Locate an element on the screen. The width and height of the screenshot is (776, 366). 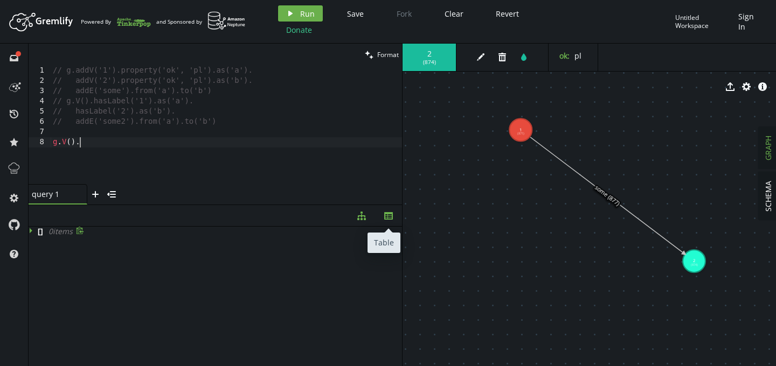
div: 6 is located at coordinates (40, 122).